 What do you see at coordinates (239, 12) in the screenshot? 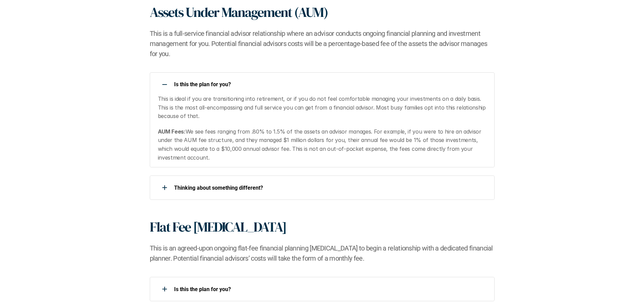
I see `h1: Assets Under Management (AUM)` at bounding box center [239, 12].